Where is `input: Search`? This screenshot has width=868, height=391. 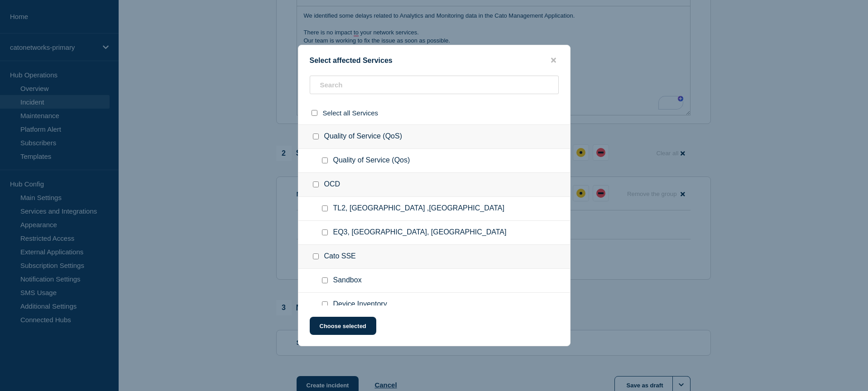
input: Search is located at coordinates (434, 84).